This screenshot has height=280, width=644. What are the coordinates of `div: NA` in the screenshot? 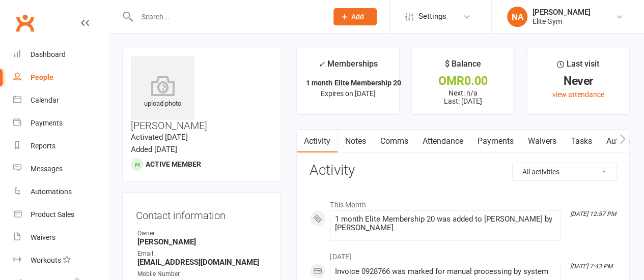 It's located at (517, 17).